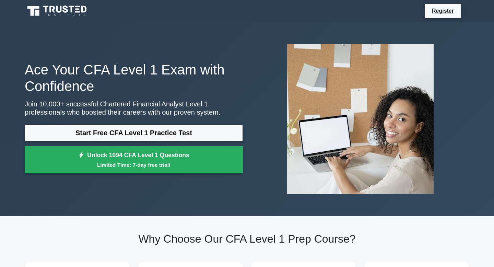 This screenshot has height=267, width=494. Describe the element at coordinates (134, 160) in the screenshot. I see `a: Unlock 1094 CFA Level 1 QuestionsLimited Time: 7-day free trial!` at that location.